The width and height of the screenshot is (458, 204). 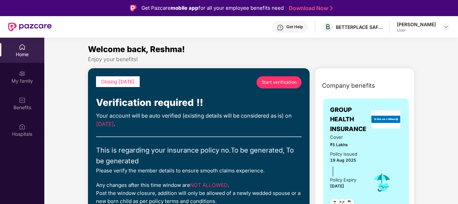 What do you see at coordinates (328, 27) in the screenshot?
I see `span: B` at bounding box center [328, 27].